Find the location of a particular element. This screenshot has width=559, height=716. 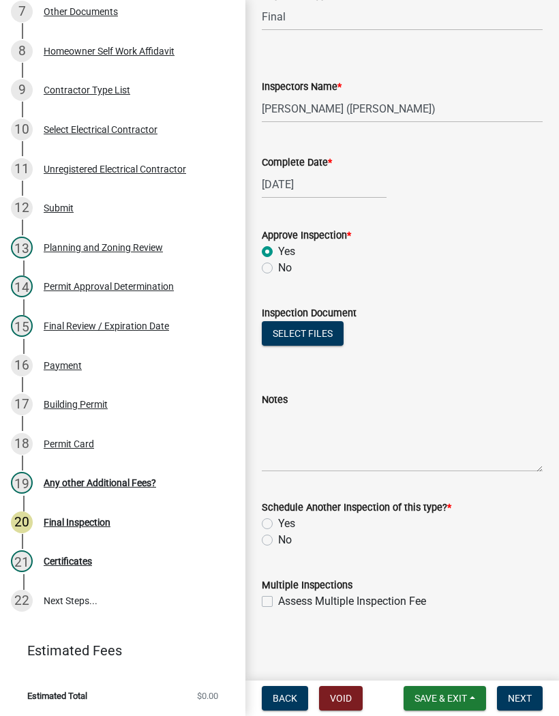

div: Planning and Zoning Review is located at coordinates (103, 247).